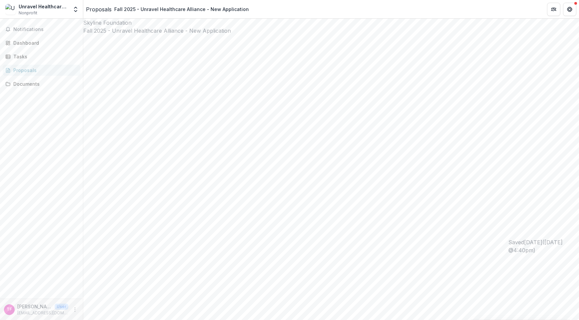 The image size is (579, 320). What do you see at coordinates (44, 56) in the screenshot?
I see `div: Tasks` at bounding box center [44, 56].